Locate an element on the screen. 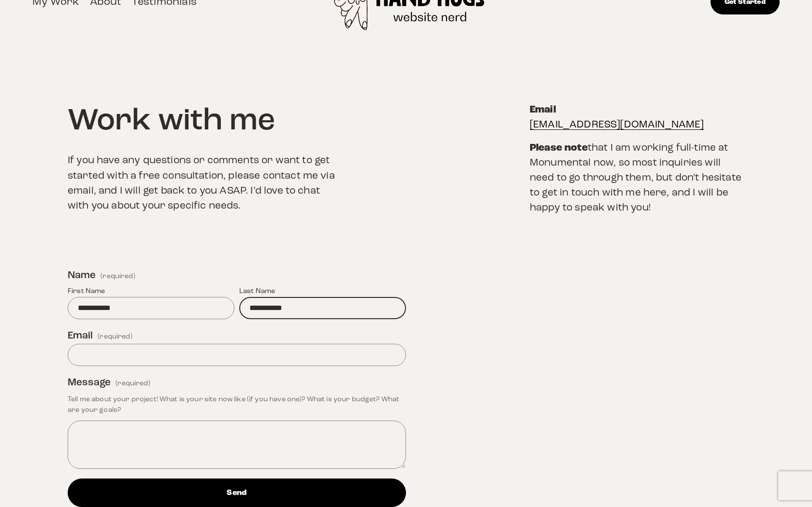 The height and width of the screenshot is (507, 812). strong: Email is located at coordinates (543, 109).